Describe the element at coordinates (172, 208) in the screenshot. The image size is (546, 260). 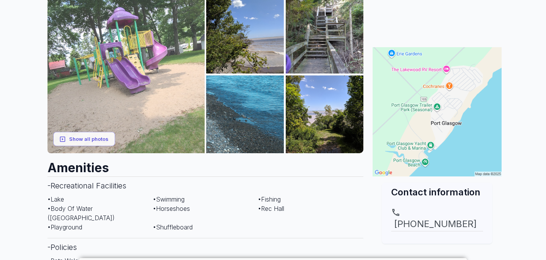
I see `span: • Horseshoes` at that location.